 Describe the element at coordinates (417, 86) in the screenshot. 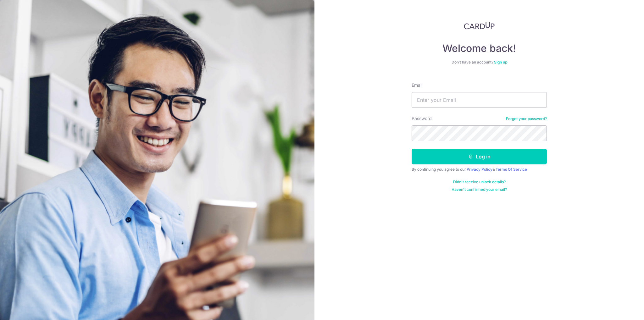

I see `label: Email` at that location.